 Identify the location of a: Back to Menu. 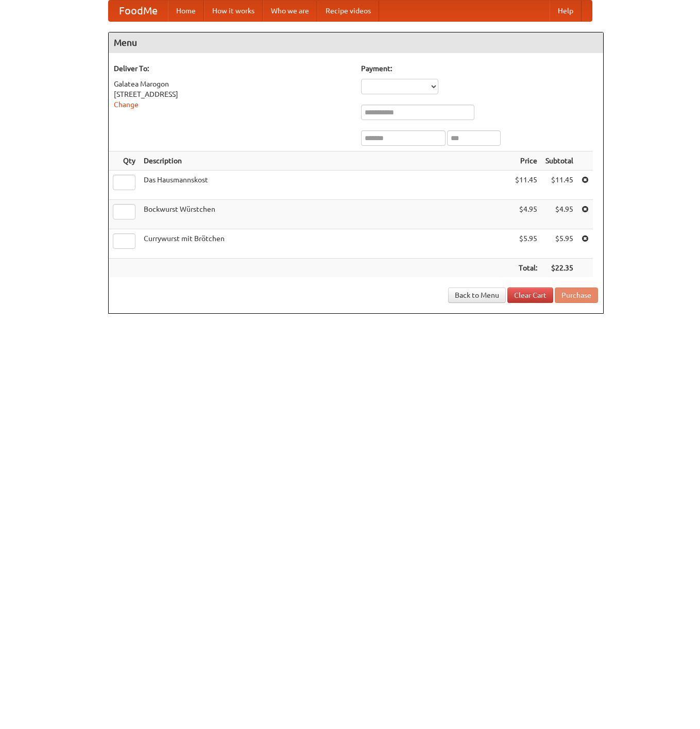
(477, 295).